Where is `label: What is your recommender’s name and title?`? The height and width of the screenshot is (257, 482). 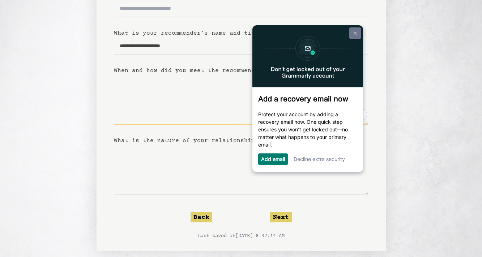
label: What is your recommender’s name and title? is located at coordinates (193, 33).